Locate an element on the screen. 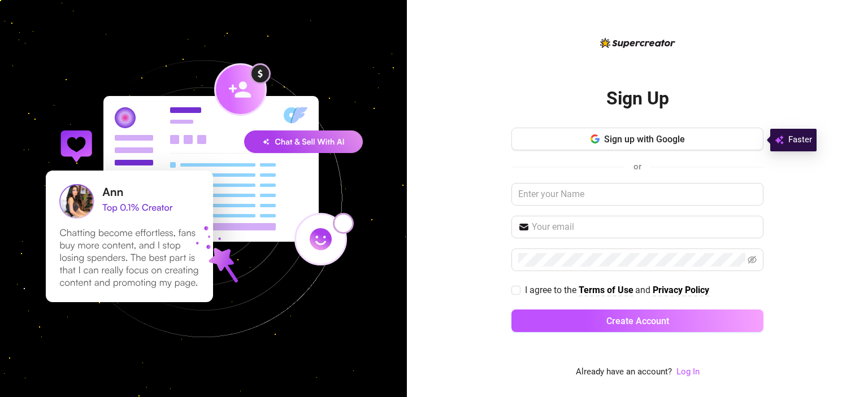  span: Already have an account? is located at coordinates (623, 372).